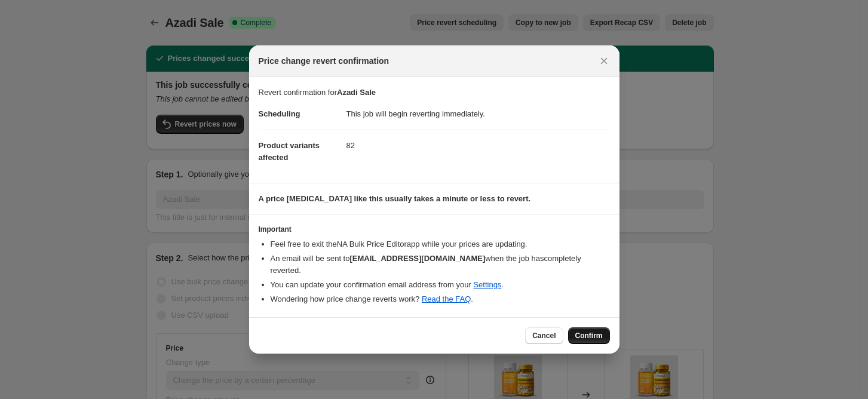 The width and height of the screenshot is (868, 399). What do you see at coordinates (478, 145) in the screenshot?
I see `dd: 82` at bounding box center [478, 145].